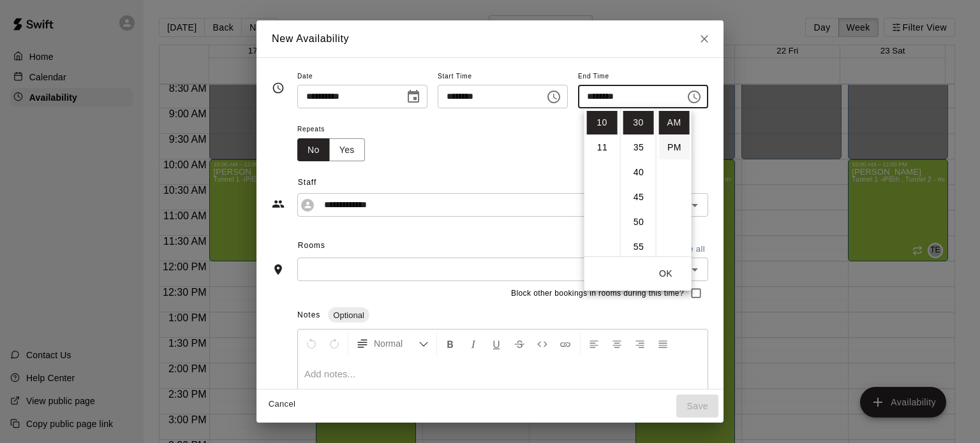 Image resolution: width=980 pixels, height=443 pixels. What do you see at coordinates (638, 222) in the screenshot?
I see `li: 50 minutes` at bounding box center [638, 222].